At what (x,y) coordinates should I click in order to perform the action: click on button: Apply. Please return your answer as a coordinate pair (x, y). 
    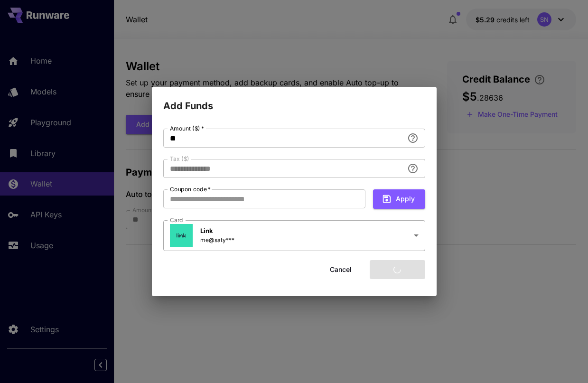
    Looking at the image, I should click on (399, 199).